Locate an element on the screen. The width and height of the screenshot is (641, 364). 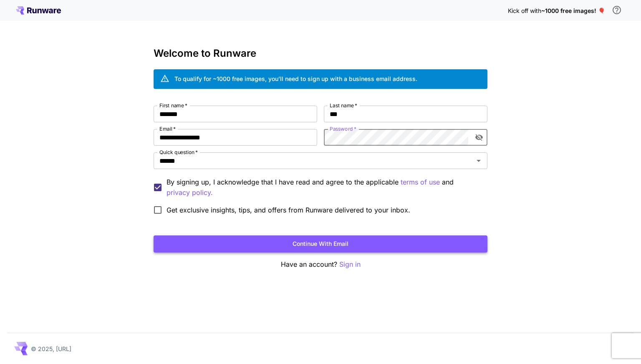
label: Last name is located at coordinates (344, 105).